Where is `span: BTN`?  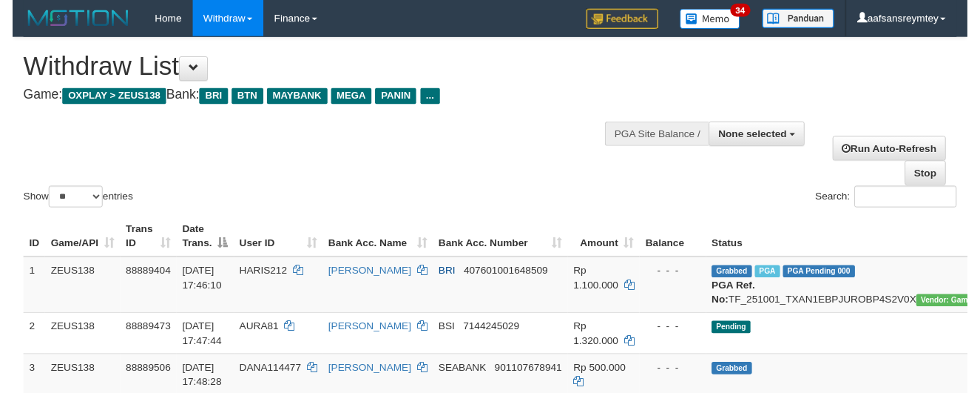 span: BTN is located at coordinates (241, 98).